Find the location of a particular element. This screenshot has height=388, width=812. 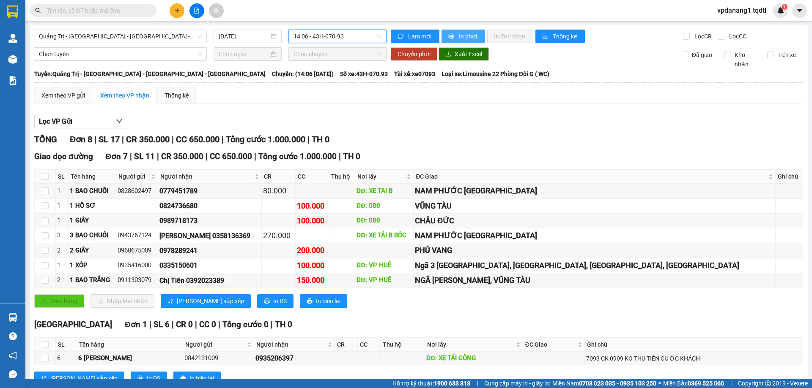

div: 0828602497 is located at coordinates (137, 191).